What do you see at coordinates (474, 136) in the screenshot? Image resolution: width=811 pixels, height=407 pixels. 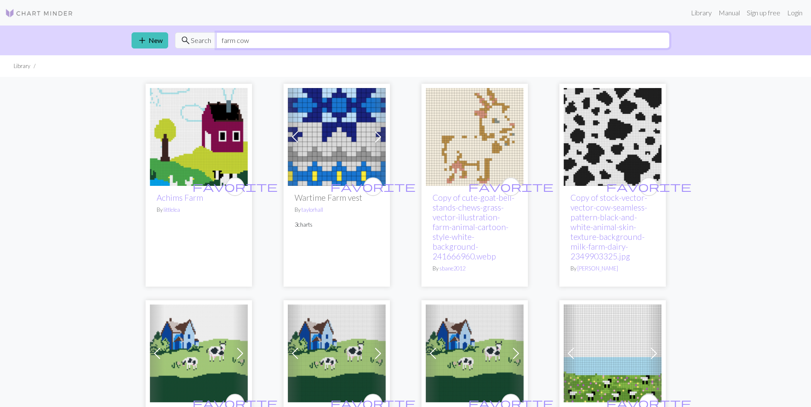 I see `a: cute-goat-bell-stands-chews-grass-vector-illustration-farm-animal-cartoon-style-white-background-...` at bounding box center [474, 136].